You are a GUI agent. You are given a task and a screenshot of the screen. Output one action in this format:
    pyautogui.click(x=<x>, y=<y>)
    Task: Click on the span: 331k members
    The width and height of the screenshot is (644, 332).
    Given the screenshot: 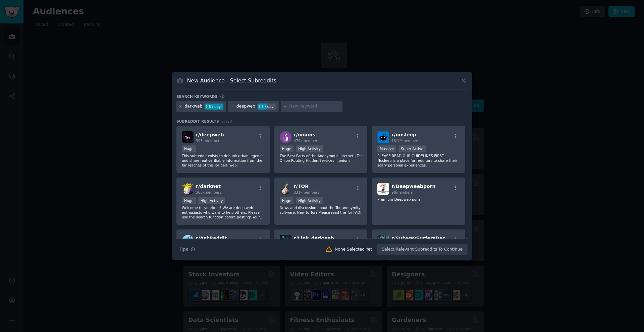 What is the action you would take?
    pyautogui.click(x=307, y=192)
    